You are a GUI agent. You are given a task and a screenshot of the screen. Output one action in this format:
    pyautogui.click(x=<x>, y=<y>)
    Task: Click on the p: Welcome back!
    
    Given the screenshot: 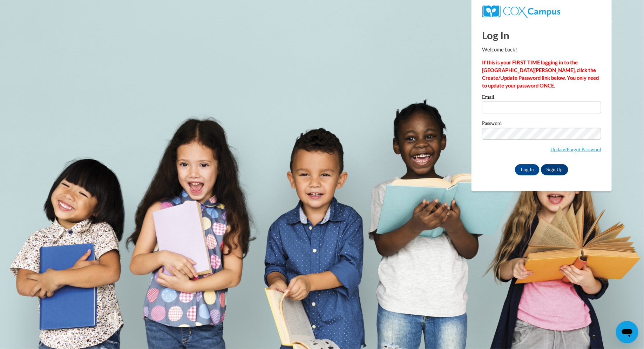 What is the action you would take?
    pyautogui.click(x=541, y=50)
    